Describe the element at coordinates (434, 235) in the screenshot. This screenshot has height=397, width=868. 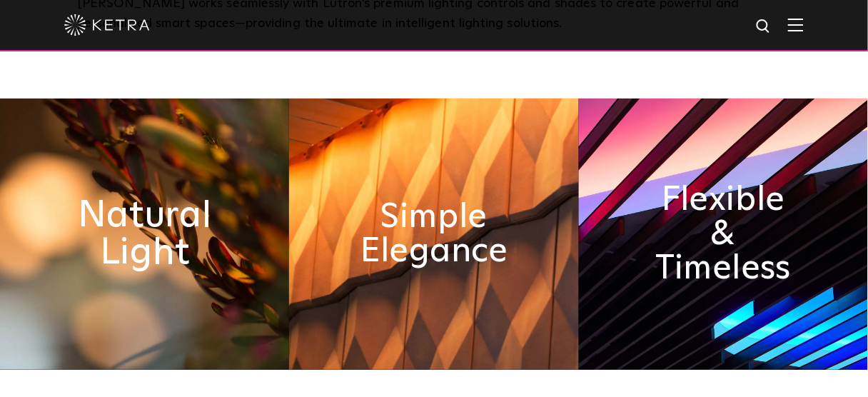
I see `h2: Simple Elegance` at that location.